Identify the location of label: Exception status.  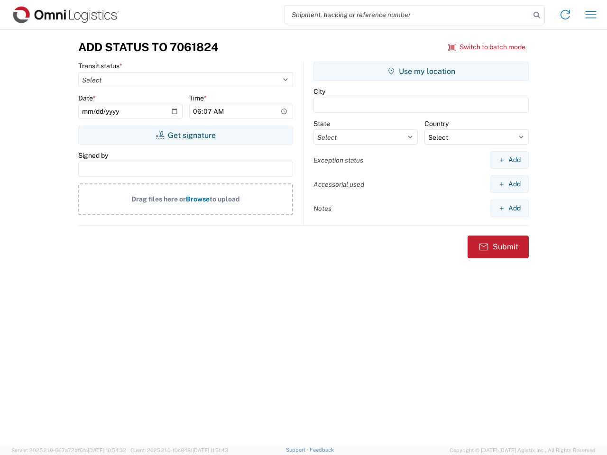
(338, 160).